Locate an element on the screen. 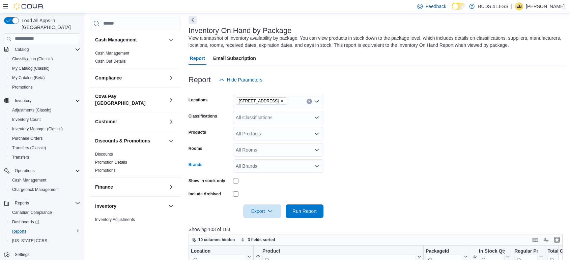 This screenshot has height=260, width=570. h3: Report is located at coordinates (200, 80).